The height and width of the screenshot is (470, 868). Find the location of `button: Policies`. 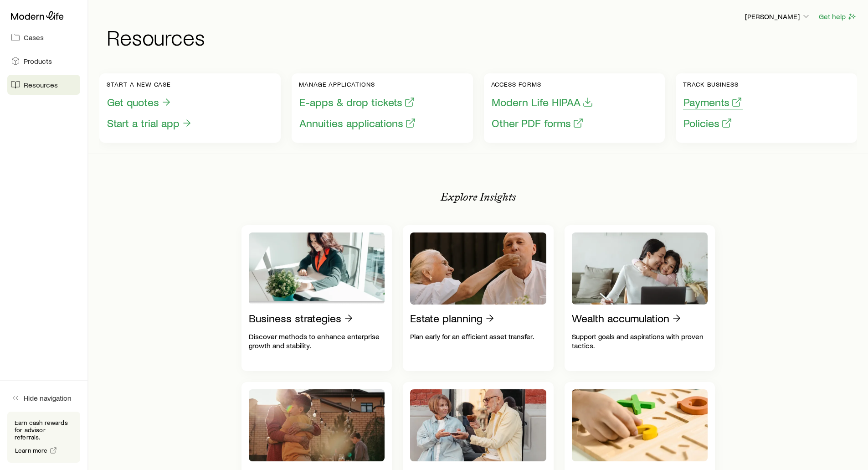

button: Policies is located at coordinates (708, 123).